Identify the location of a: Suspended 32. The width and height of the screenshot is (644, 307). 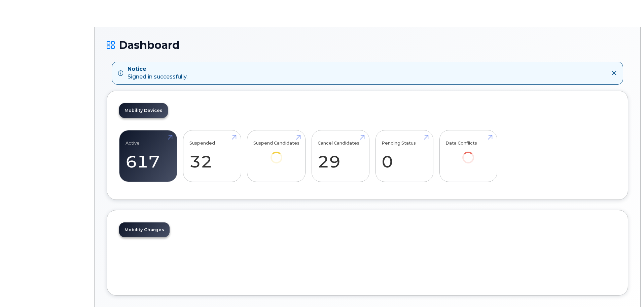
(212, 156).